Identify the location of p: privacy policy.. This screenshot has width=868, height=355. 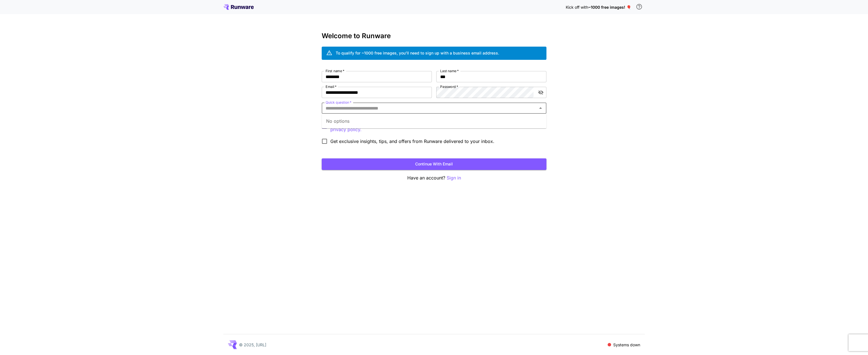
(346, 130).